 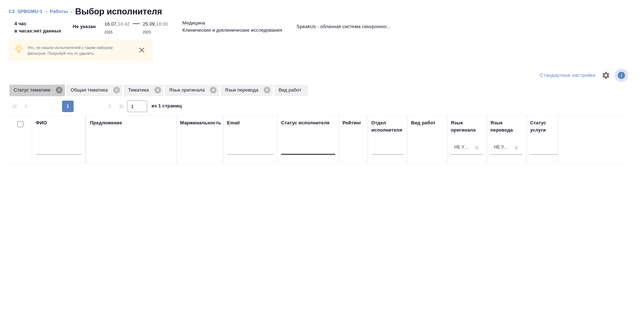 What do you see at coordinates (291, 90) in the screenshot?
I see `p: Вид работ` at bounding box center [291, 90].